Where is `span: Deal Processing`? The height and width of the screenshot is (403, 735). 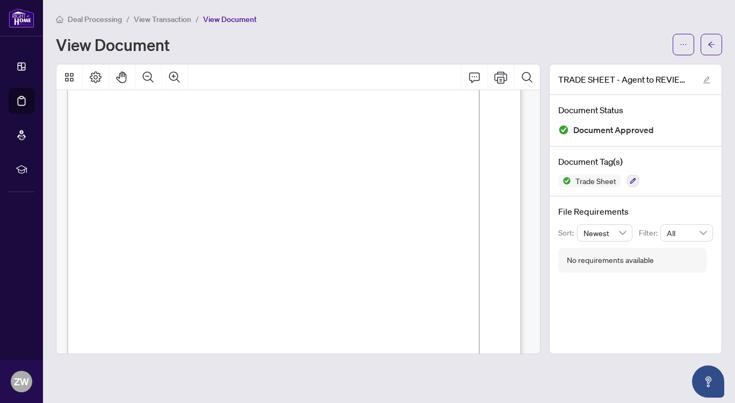
span: Deal Processing is located at coordinates (95, 19).